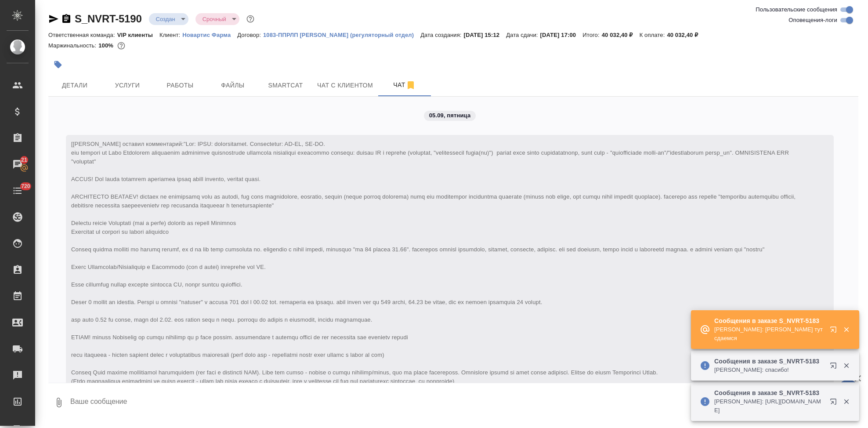 This screenshot has width=868, height=428. Describe the element at coordinates (214, 19) in the screenshot. I see `button: Срочный` at that location.